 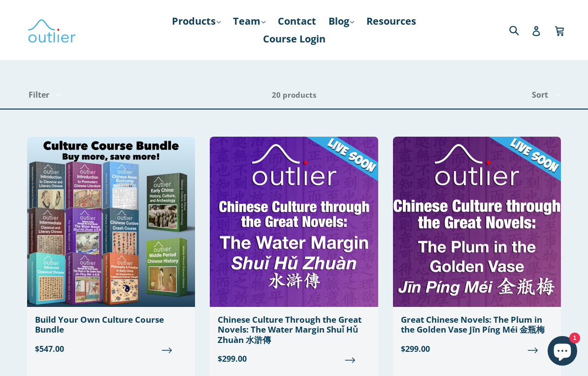 What do you see at coordinates (477, 250) in the screenshot?
I see `a: Great Chinese Novels: The Plum in the Golden Vase Jīn Píng Méi 金瓶梅 $299.00` at bounding box center [477, 250].